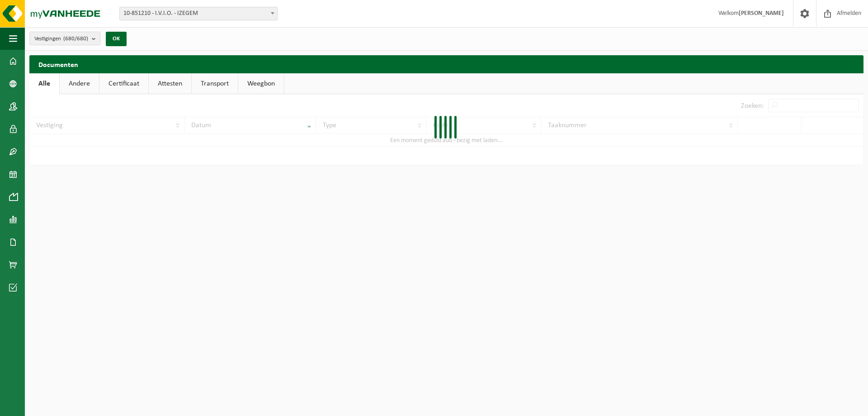  What do you see at coordinates (261, 83) in the screenshot?
I see `a: Weegbon` at bounding box center [261, 83].